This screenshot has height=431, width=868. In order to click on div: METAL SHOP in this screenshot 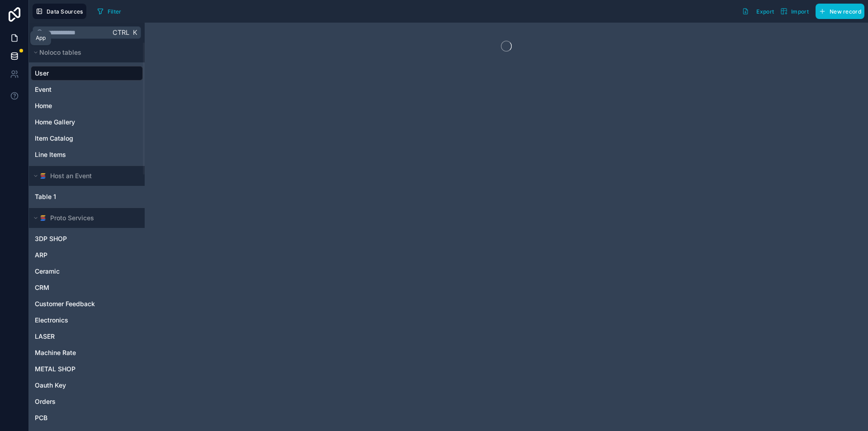, I will do `click(87, 369)`.